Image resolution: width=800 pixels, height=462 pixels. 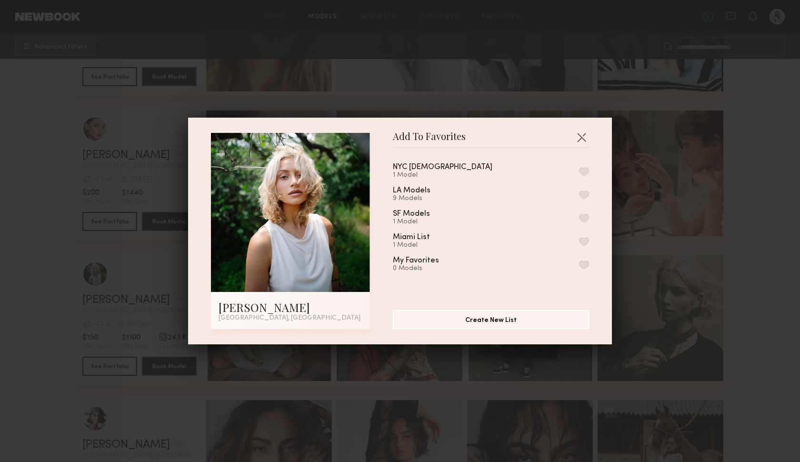 I want to click on div: 9 Models, so click(x=423, y=199).